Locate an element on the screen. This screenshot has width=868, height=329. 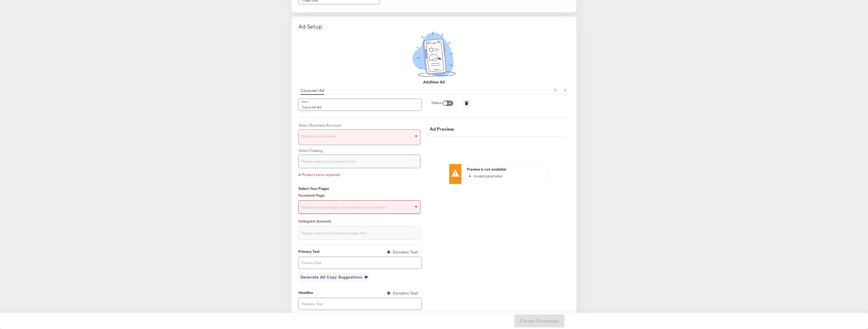
div: A Product set is required is located at coordinates (360, 175).